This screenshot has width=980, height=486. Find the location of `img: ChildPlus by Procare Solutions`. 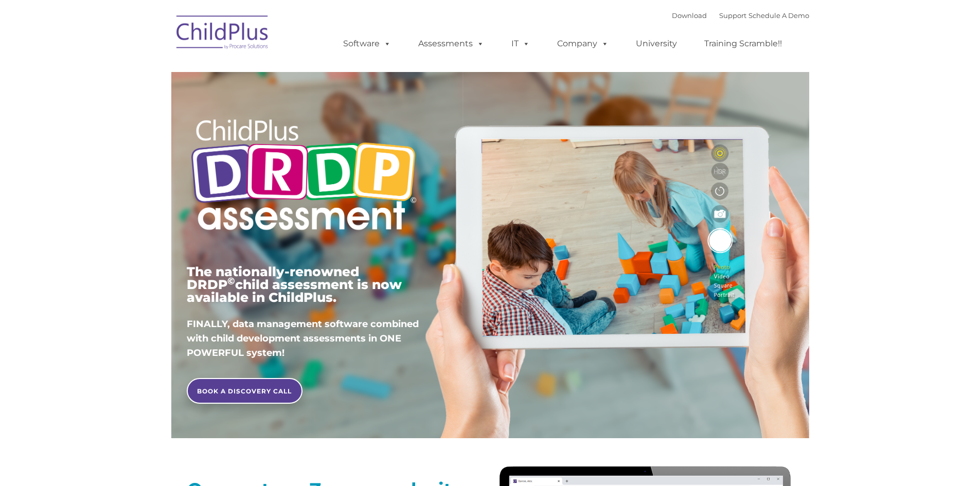

img: ChildPlus by Procare Solutions is located at coordinates (223, 34).